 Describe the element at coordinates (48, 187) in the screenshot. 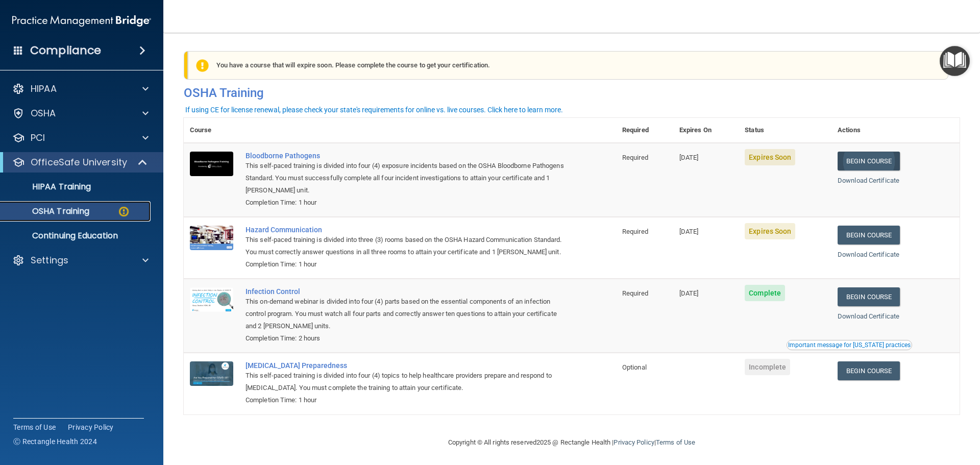

I see `p: HIPAA Training` at that location.